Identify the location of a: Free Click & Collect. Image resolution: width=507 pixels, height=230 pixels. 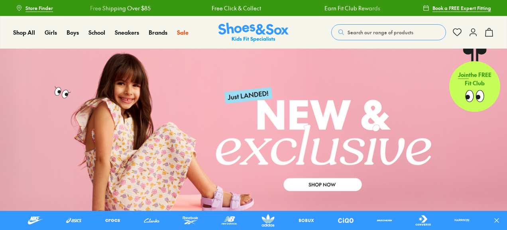
(236, 8).